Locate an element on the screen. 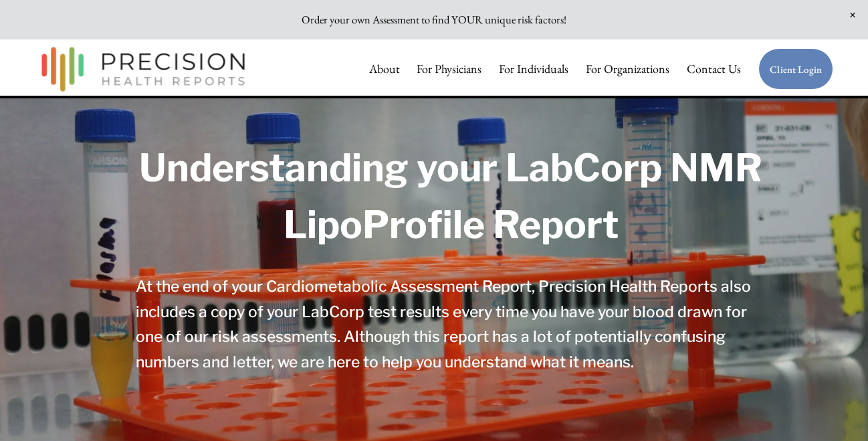 This screenshot has width=868, height=441. h4: At the end of your Cardiometabolic Assessment Report, Precision Health Reports also includes a co... is located at coordinates (451, 324).